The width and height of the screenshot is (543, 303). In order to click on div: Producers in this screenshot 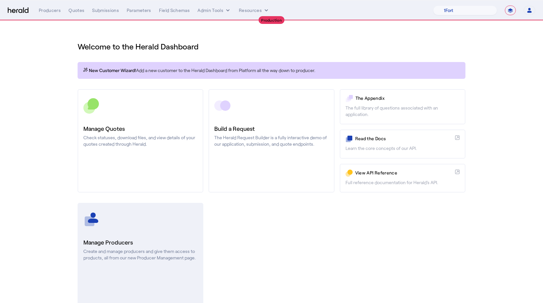, I will do `click(50, 10)`.